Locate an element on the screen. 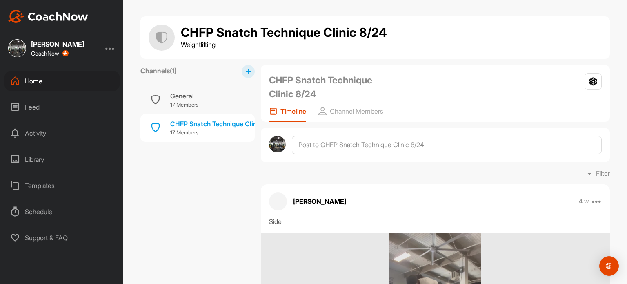  p: Channel Members is located at coordinates (356, 111).